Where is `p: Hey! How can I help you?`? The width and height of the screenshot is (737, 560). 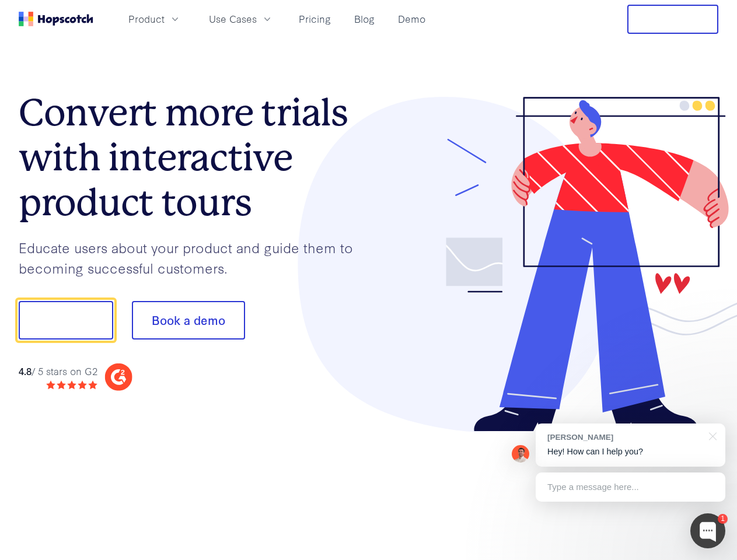 p: Hey! How can I help you? is located at coordinates (630, 451).